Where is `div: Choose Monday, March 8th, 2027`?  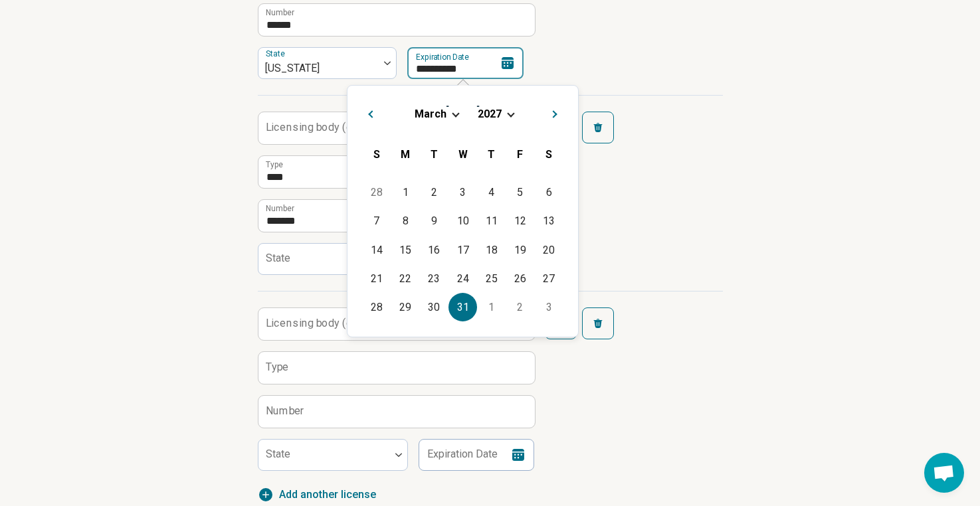 div: Choose Monday, March 8th, 2027 is located at coordinates (405, 221).